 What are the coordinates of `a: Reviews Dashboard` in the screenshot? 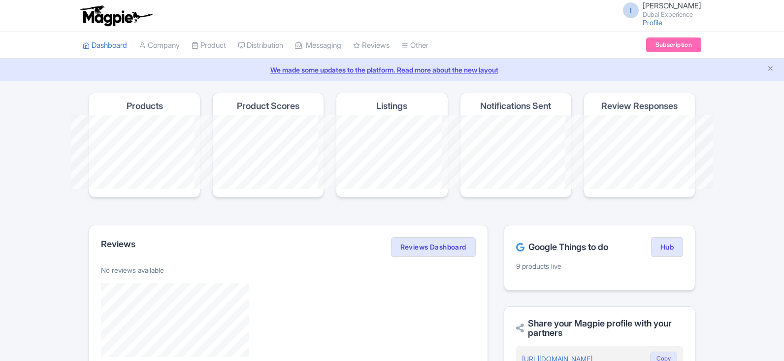 It's located at (434, 247).